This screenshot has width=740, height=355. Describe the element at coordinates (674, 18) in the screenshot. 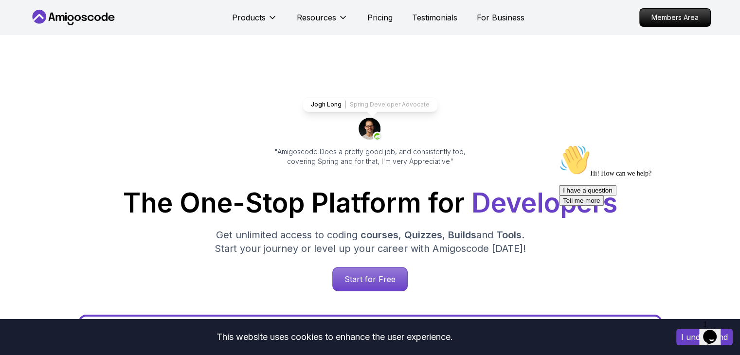

I see `a: Members Area` at that location.